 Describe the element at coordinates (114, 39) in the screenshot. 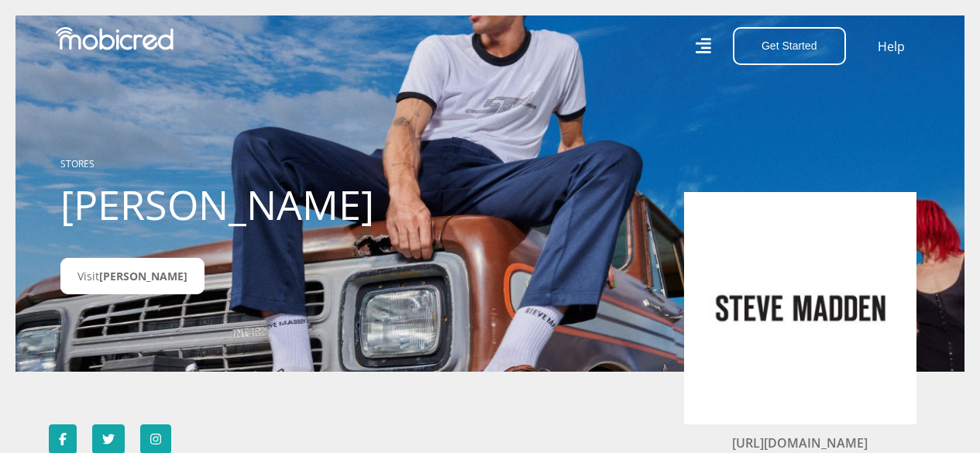

I see `img: Mobicred` at that location.